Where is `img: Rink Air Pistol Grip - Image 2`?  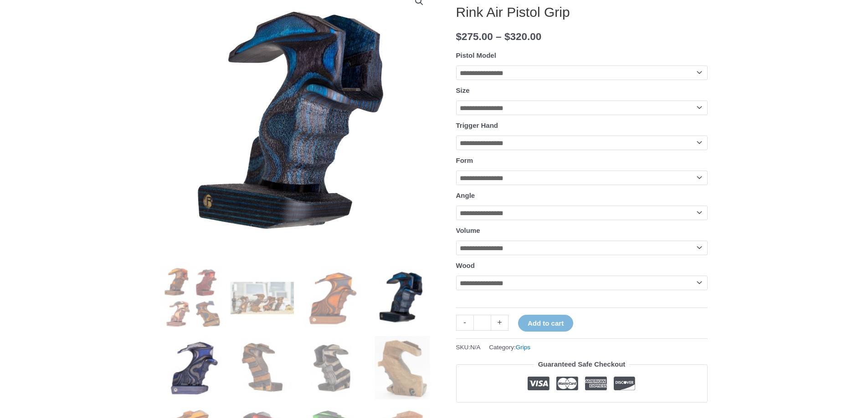
img: Rink Air Pistol Grip - Image 2 is located at coordinates (262, 298).